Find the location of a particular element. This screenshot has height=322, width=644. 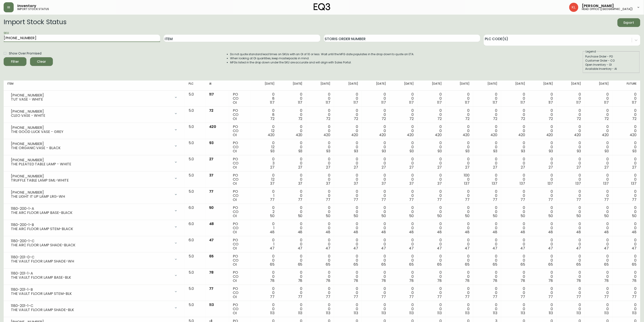

div: Available Inventory - AI is located at coordinates (612, 69).